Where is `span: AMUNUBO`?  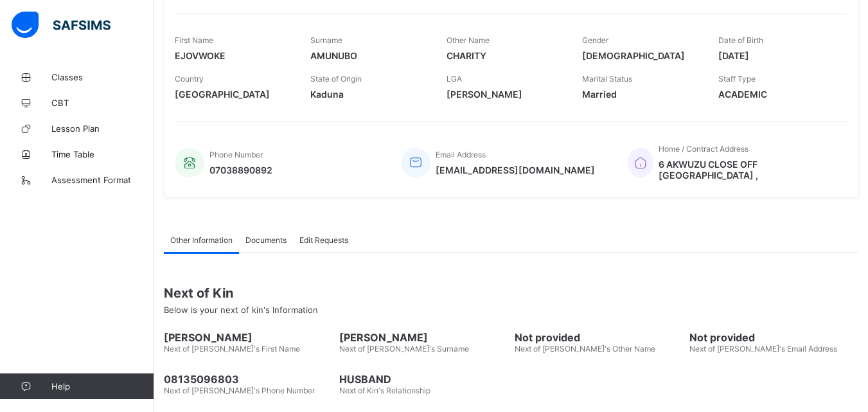 span: AMUNUBO is located at coordinates (368, 55).